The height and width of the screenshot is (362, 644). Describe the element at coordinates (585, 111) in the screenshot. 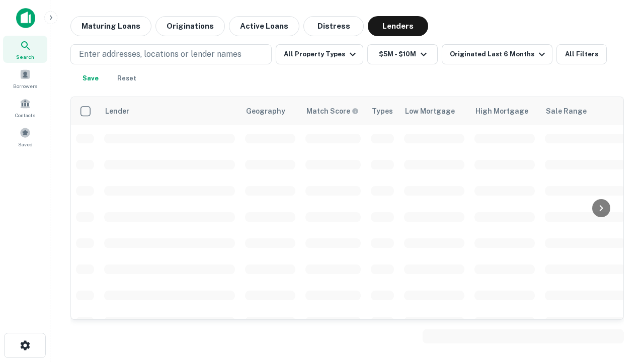

I see `th: Sale Range` at that location.